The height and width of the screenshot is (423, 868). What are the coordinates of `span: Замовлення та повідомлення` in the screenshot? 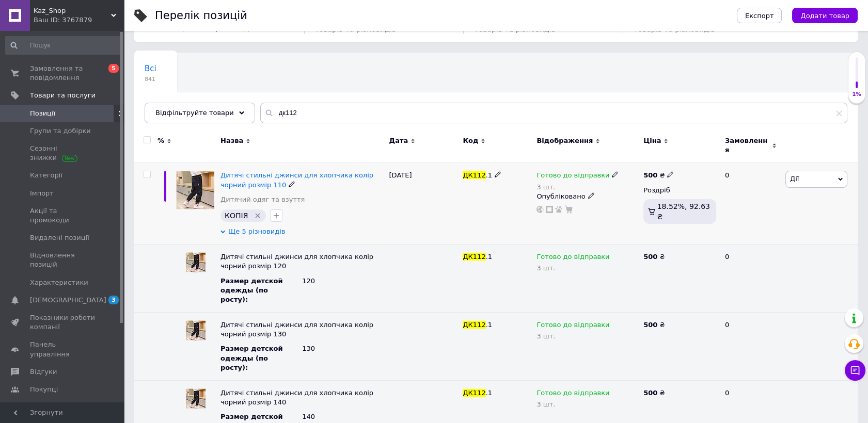 It's located at (63, 73).